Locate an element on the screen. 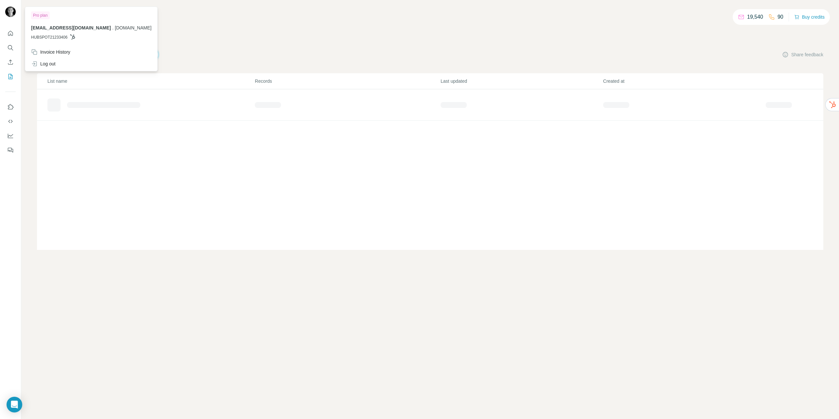 This screenshot has height=419, width=839. button: My lists is located at coordinates (10, 77).